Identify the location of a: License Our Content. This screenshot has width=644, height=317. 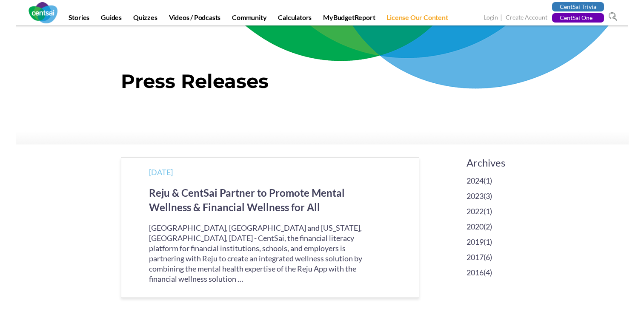
(417, 19).